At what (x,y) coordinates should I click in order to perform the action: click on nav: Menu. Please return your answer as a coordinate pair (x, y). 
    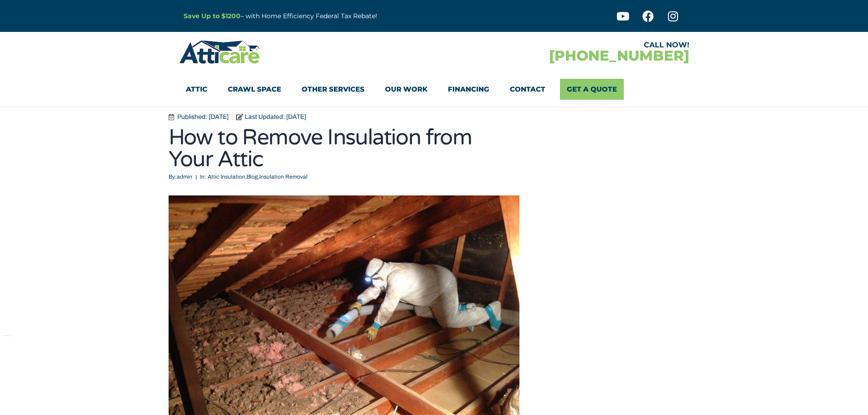
    Looking at the image, I should click on (434, 89).